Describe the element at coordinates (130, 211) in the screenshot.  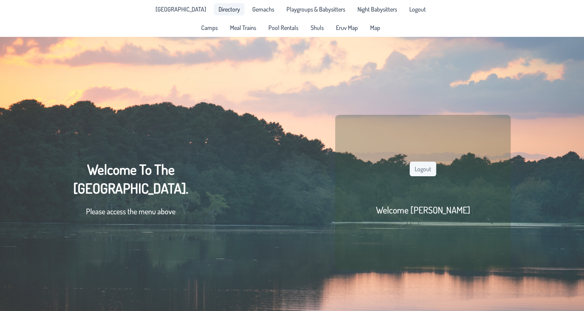
I see `p: Please access the menu above` at that location.